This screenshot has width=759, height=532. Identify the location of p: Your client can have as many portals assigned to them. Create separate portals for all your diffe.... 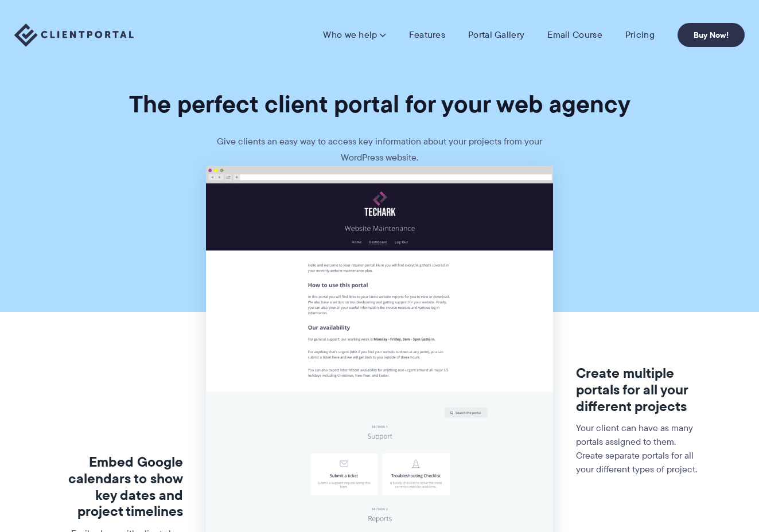
(638, 449).